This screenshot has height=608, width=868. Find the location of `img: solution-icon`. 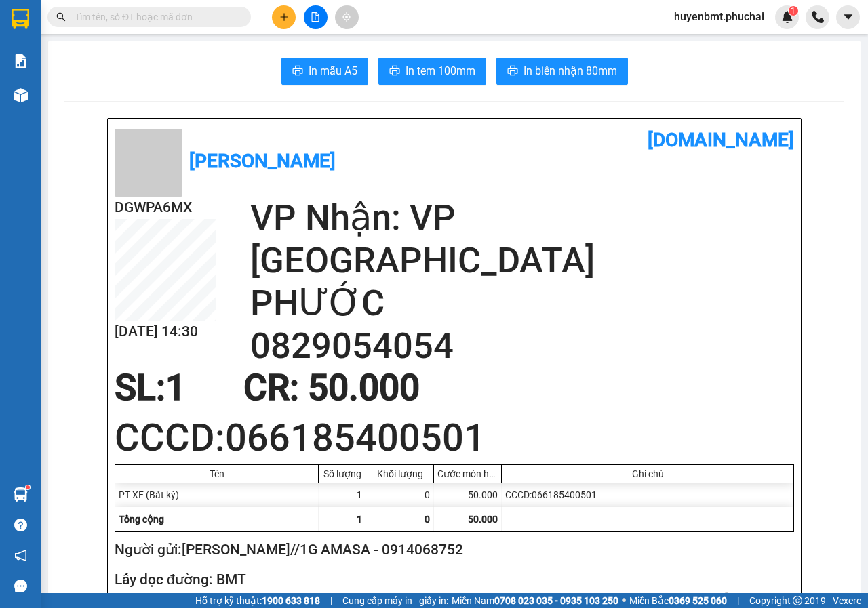

img: solution-icon is located at coordinates (21, 61).